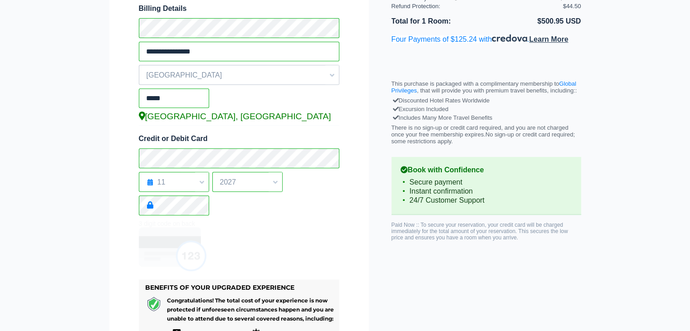 The width and height of the screenshot is (690, 331). Describe the element at coordinates (534, 21) in the screenshot. I see `li: $500.95 USD` at that location.